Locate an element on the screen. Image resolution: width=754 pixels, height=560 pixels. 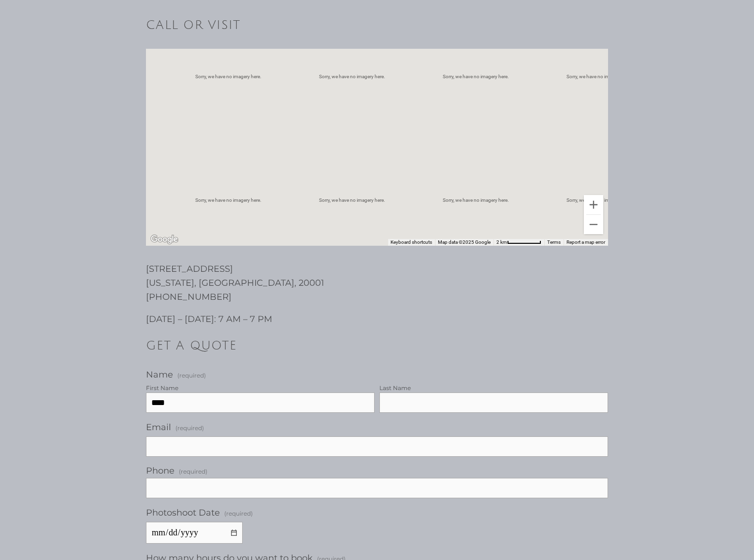
div: First Name is located at coordinates (162, 388).